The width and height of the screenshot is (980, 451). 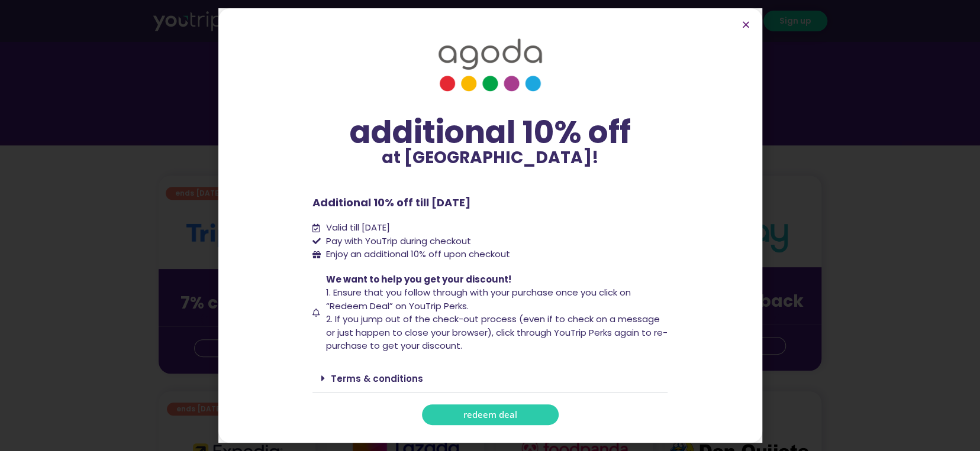 What do you see at coordinates (418, 279) in the screenshot?
I see `span: We want to help you get your discount!` at bounding box center [418, 279].